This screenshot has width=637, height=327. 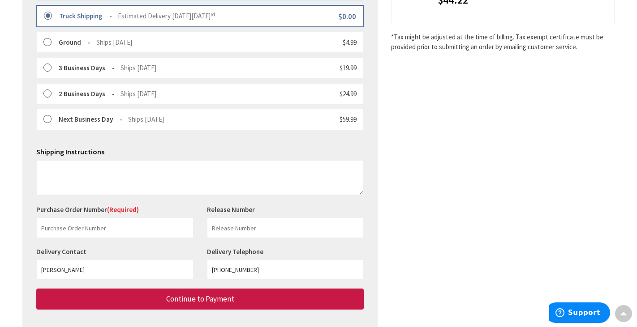 I want to click on strong: Truck Shipping, so click(x=86, y=16).